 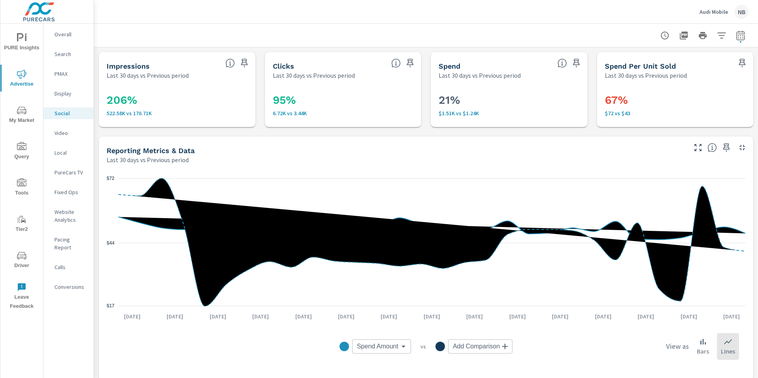 I want to click on text: $44, so click(x=111, y=243).